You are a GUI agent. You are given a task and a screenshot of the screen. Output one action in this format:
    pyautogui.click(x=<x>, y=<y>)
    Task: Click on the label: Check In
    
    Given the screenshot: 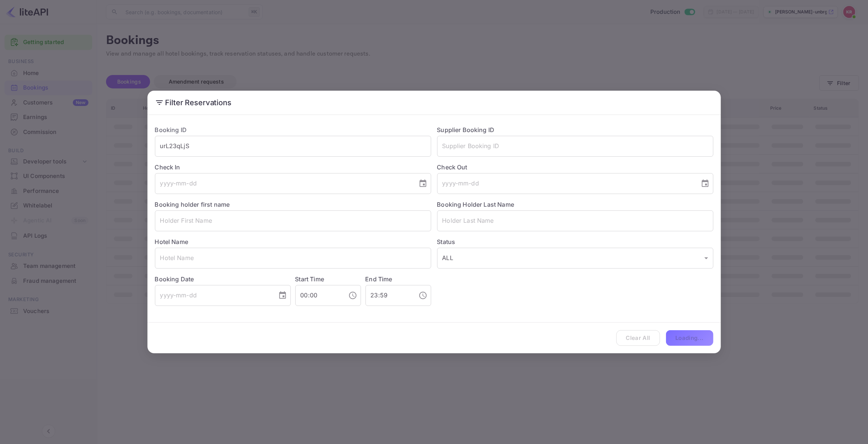 What is the action you would take?
    pyautogui.click(x=293, y=167)
    